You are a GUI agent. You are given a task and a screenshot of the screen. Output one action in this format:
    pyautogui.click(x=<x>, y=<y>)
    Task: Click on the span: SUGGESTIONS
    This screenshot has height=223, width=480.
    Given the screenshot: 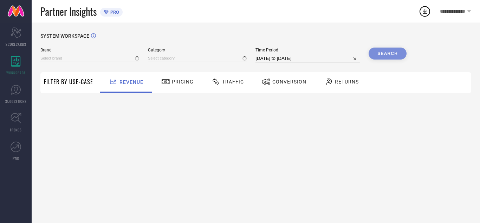 What is the action you would take?
    pyautogui.click(x=16, y=101)
    